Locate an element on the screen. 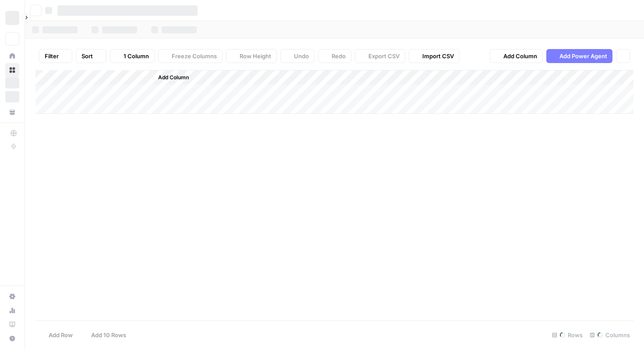  button: Help + Support is located at coordinates (12, 339).